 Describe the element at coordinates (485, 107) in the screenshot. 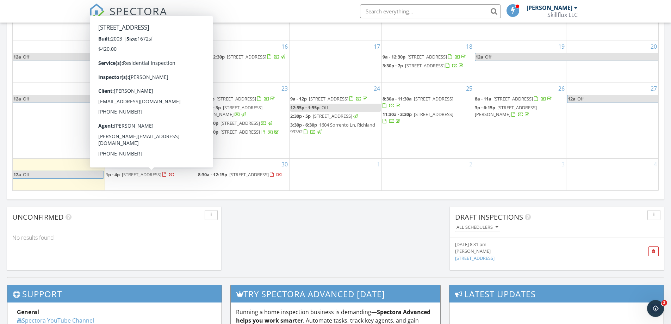

I see `span: 3p - 6:15p` at that location.